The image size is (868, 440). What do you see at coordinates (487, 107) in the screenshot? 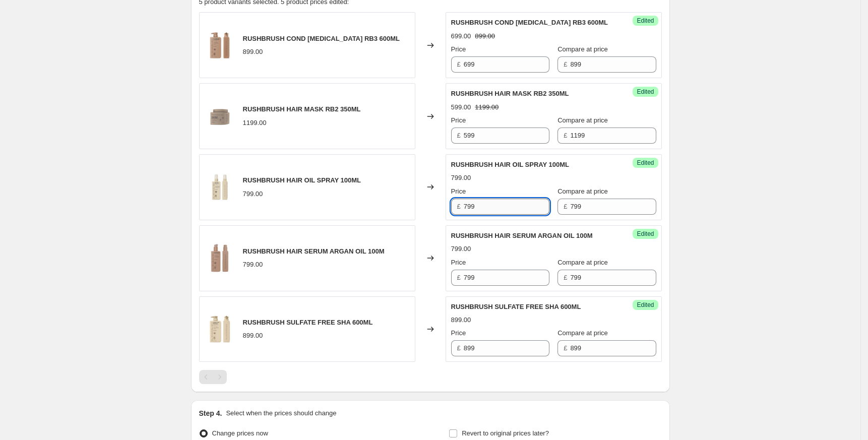
I see `strike: 1199.00` at bounding box center [487, 107].